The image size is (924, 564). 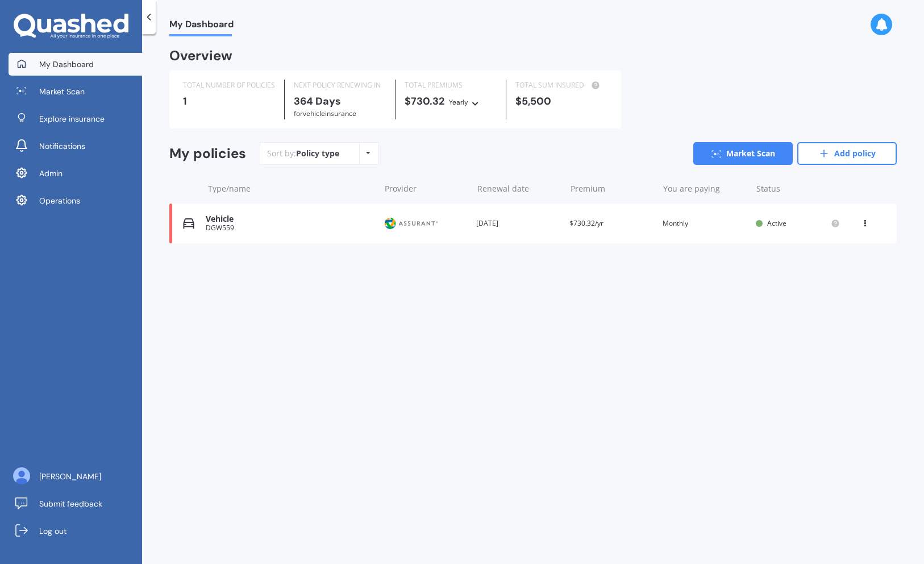 I want to click on span: for Vehicle insurance, so click(x=325, y=113).